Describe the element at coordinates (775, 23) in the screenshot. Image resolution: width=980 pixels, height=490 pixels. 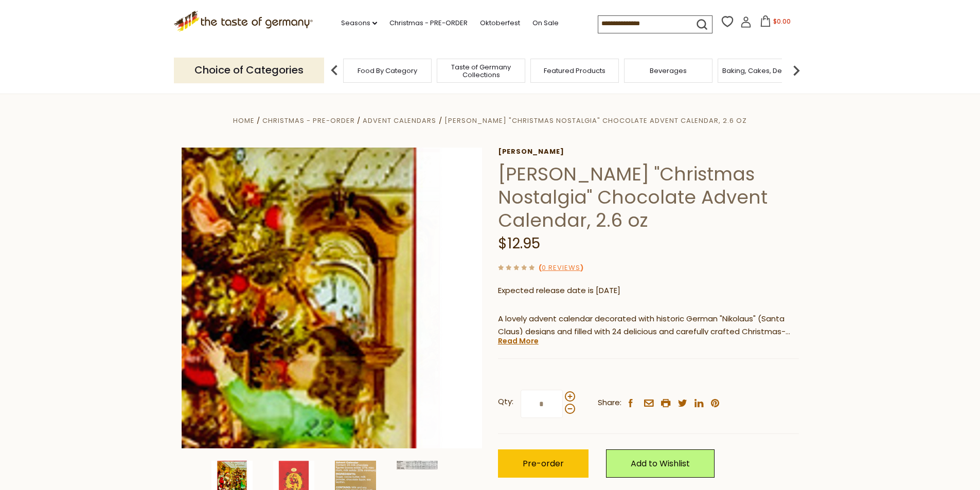
I see `button: $0.00` at that location.